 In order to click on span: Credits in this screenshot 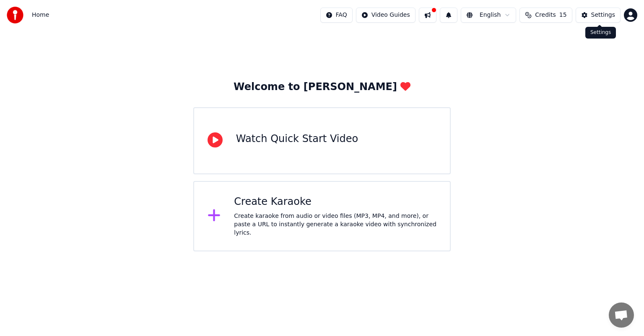, I will do `click(545, 15)`.